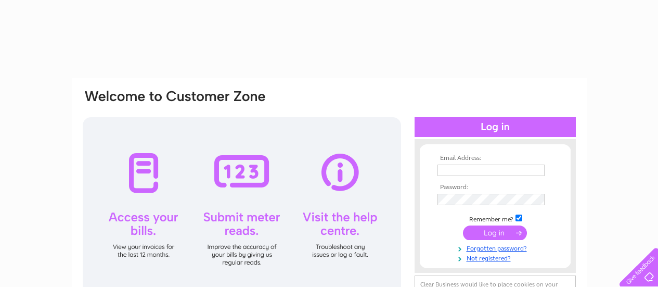 The width and height of the screenshot is (658, 287). I want to click on th: Password:, so click(495, 187).